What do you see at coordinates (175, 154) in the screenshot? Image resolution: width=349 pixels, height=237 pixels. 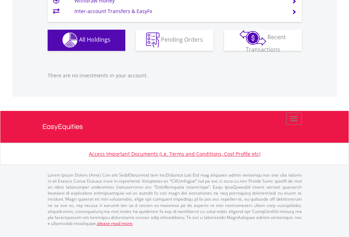 I see `a: Access Important Documents (i.e. Terms and Conditions, Cost Profile etc)` at bounding box center [175, 154].